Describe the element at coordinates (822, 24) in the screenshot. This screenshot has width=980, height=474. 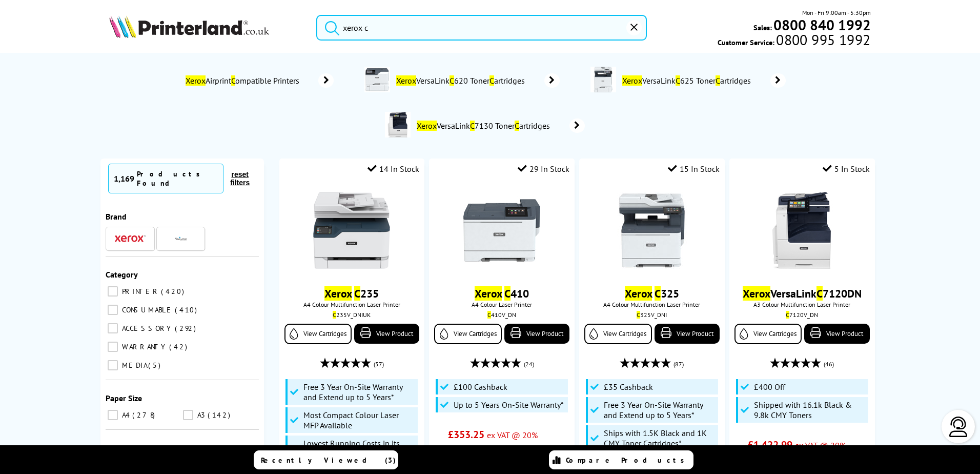
I see `b: 0800 840 1992` at that location.